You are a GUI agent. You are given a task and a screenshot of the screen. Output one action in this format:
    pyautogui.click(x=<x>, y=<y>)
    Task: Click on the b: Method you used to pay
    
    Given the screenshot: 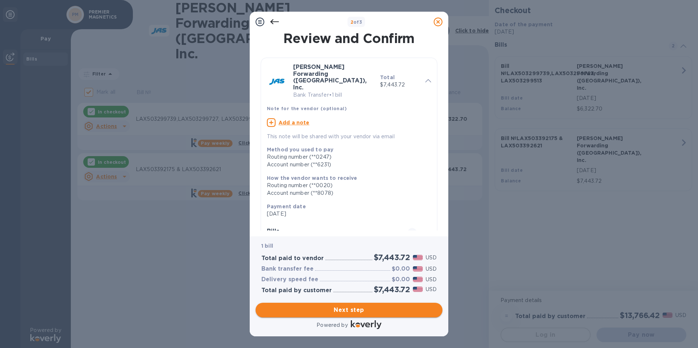 What is the action you would take?
    pyautogui.click(x=300, y=150)
    